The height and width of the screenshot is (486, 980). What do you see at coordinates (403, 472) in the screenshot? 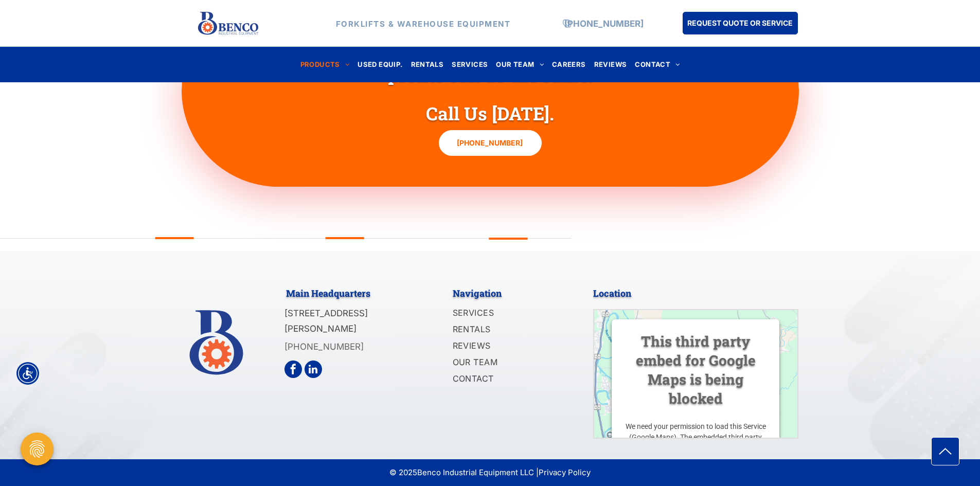
I see `span: © 2025` at bounding box center [403, 472].